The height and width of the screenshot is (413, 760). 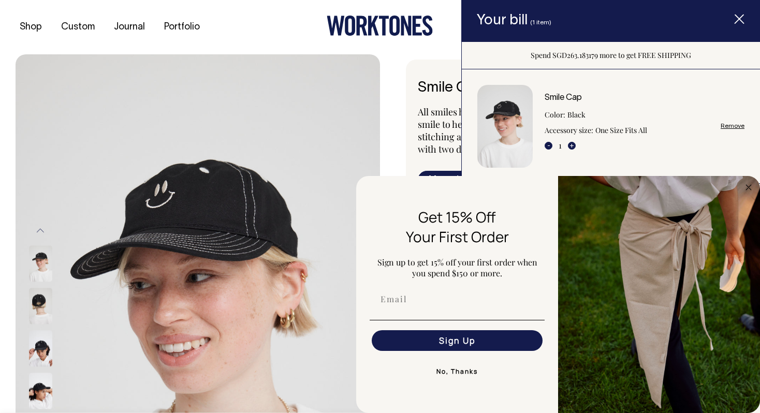 I want to click on span: (1 item), so click(x=541, y=22).